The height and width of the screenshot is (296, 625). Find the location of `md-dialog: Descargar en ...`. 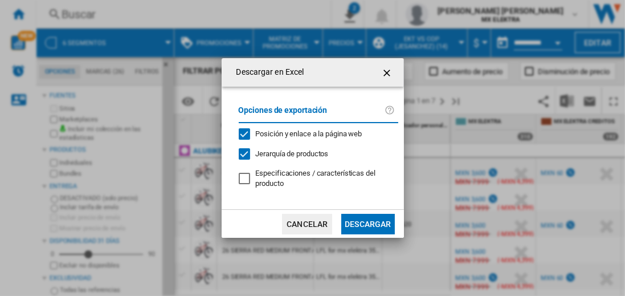

md-dialog: Descargar en ... is located at coordinates (313, 148).